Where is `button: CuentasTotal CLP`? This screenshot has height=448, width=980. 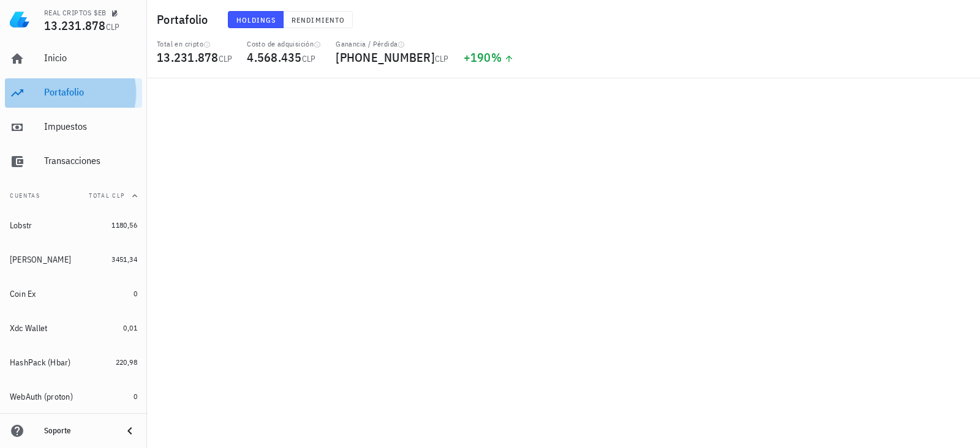 button: CuentasTotal CLP is located at coordinates (74, 196).